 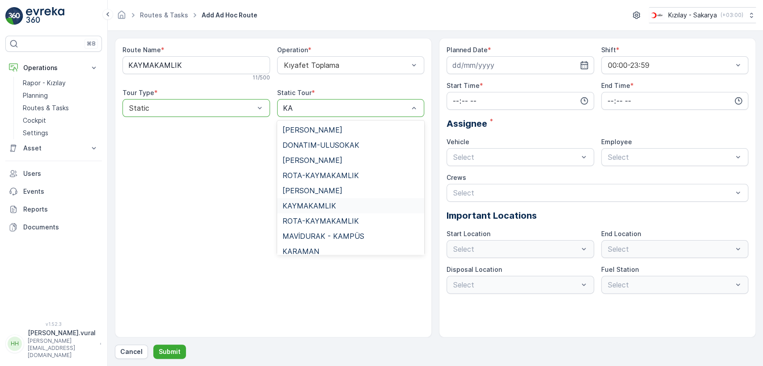 What do you see at coordinates (474, 269) in the screenshot?
I see `label: Disposal Location` at bounding box center [474, 269].